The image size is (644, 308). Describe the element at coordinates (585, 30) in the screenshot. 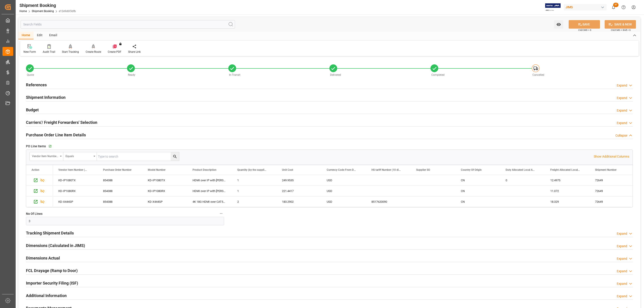

I see `span: Ctrl/CMD + S` at that location.